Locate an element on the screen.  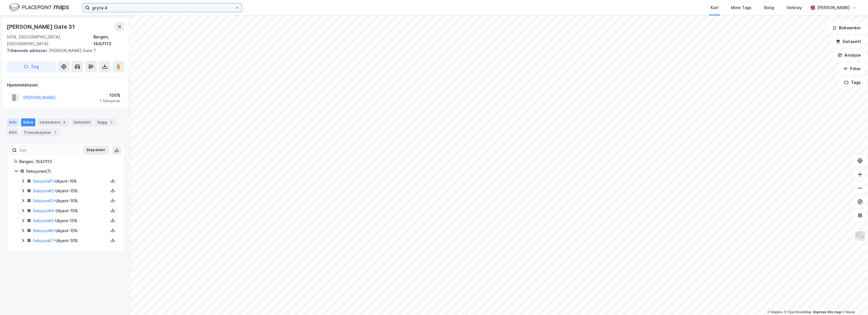
div: Bolig is located at coordinates (769, 7).